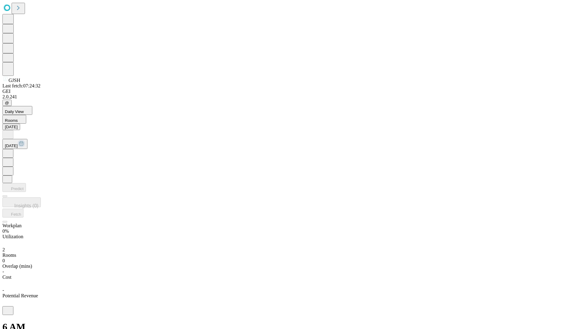  Describe the element at coordinates (13, 213) in the screenshot. I see `button: Fetch` at that location.